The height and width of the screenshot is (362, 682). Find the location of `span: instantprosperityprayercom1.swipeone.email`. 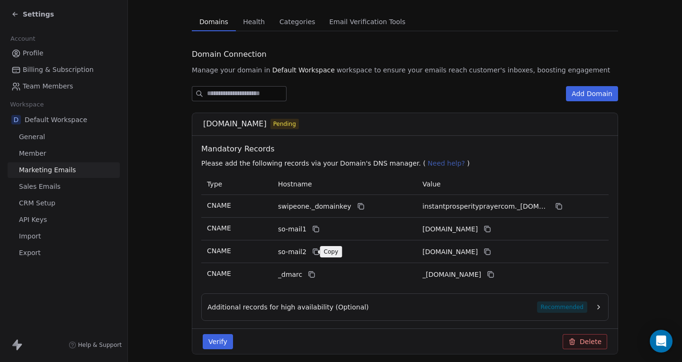

span: instantprosperityprayercom1.swipeone.email is located at coordinates (450, 229).